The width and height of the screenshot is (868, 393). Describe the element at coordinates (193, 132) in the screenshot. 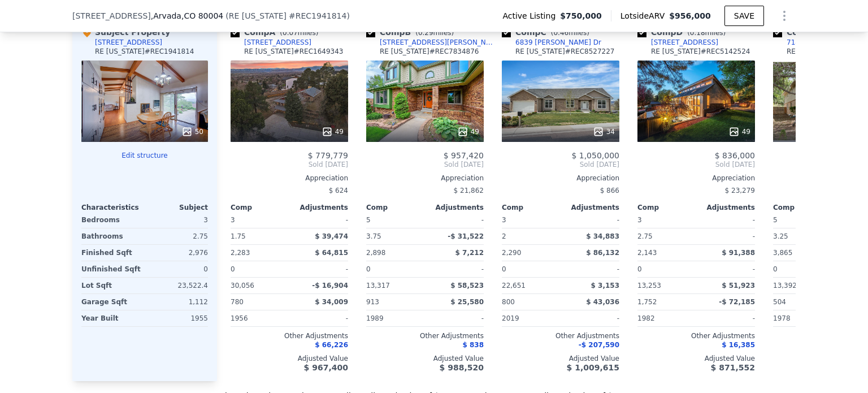

I see `div: 50` at that location.